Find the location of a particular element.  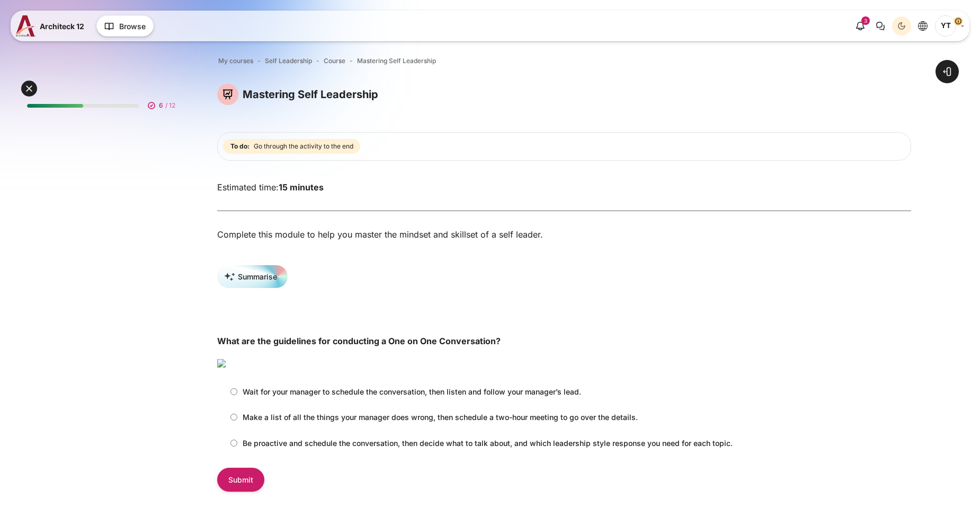

input: Make a list of all the things your manager does wrong, then schedule a two-hour meeting to go ove... is located at coordinates (234, 417).